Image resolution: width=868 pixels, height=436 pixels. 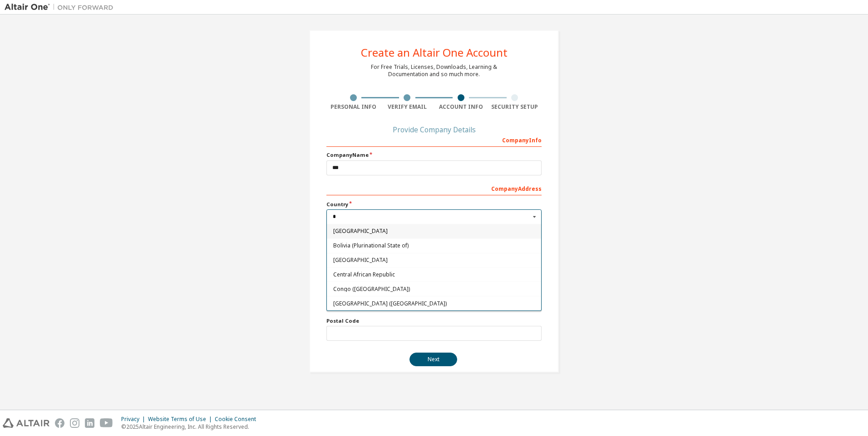 I want to click on div: Privacy, so click(x=135, y=419).